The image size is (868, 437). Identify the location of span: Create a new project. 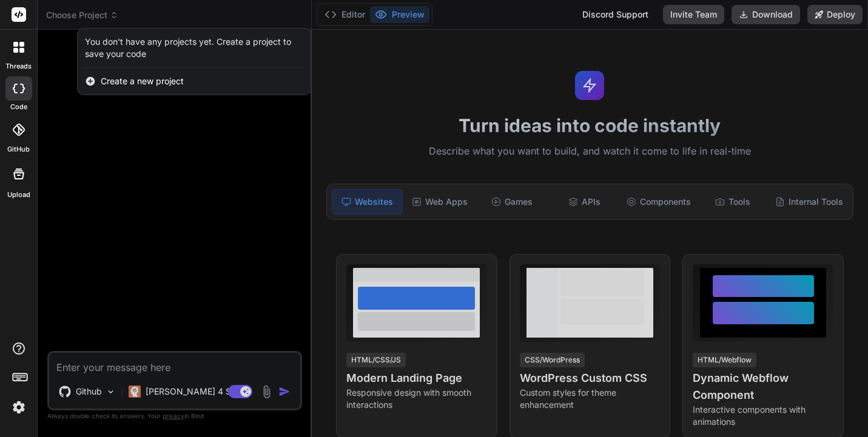
(142, 81).